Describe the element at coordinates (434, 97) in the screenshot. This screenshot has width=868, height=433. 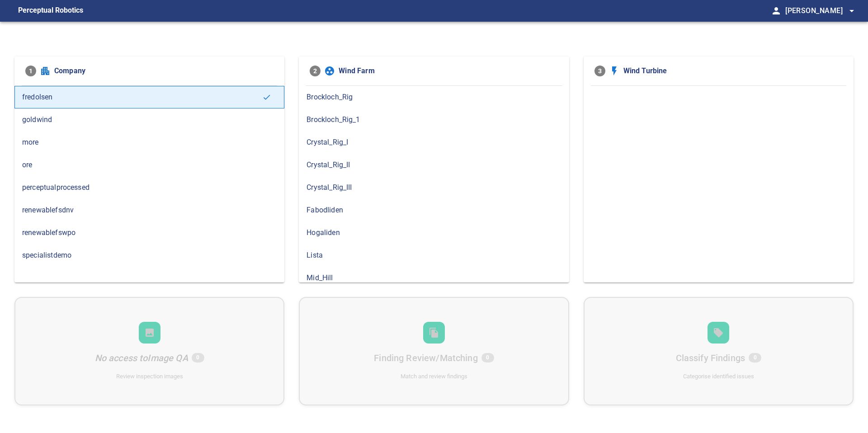
I see `span: Brockloch_Rig` at that location.